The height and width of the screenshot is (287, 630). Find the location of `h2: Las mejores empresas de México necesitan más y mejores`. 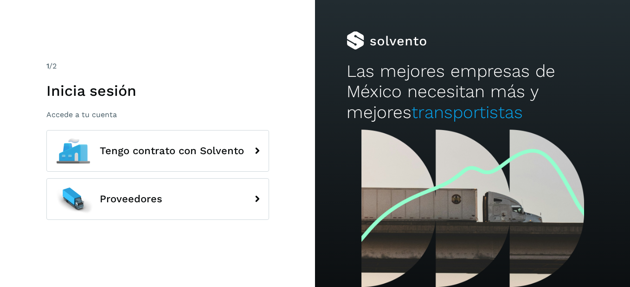

h2: Las mejores empresas de México necesitan más y mejores is located at coordinates (472, 92).